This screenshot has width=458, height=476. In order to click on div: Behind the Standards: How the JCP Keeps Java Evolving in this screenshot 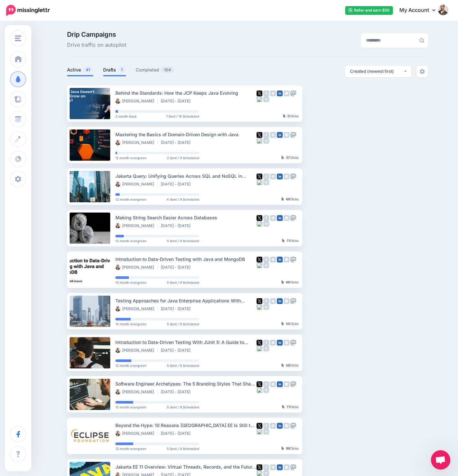, I will do `click(186, 93)`.